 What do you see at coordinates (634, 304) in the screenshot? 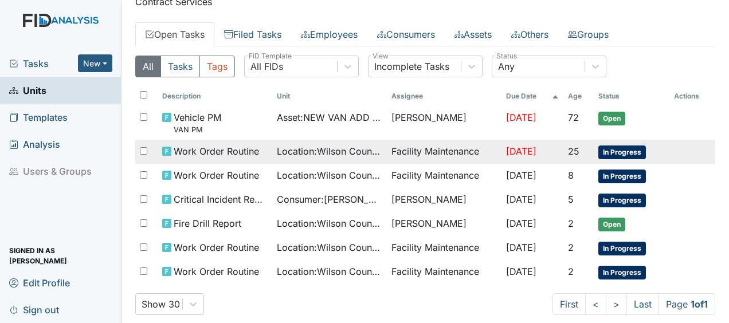
I see `nav: task-pagination` at bounding box center [634, 304].